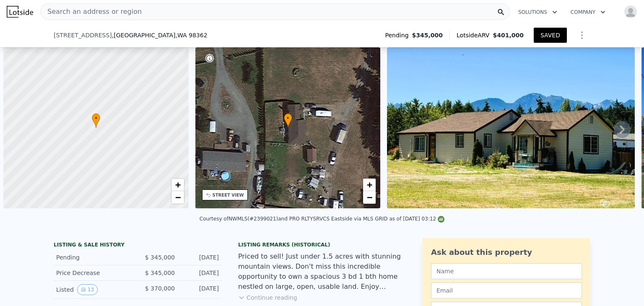  What do you see at coordinates (538, 12) in the screenshot?
I see `button: Solutions` at bounding box center [538, 12].